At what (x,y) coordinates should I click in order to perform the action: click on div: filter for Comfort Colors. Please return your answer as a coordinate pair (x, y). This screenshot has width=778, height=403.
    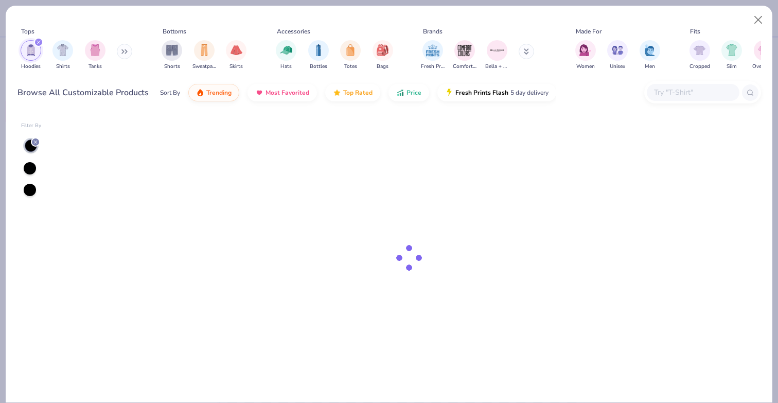
    Looking at the image, I should click on (464, 55).